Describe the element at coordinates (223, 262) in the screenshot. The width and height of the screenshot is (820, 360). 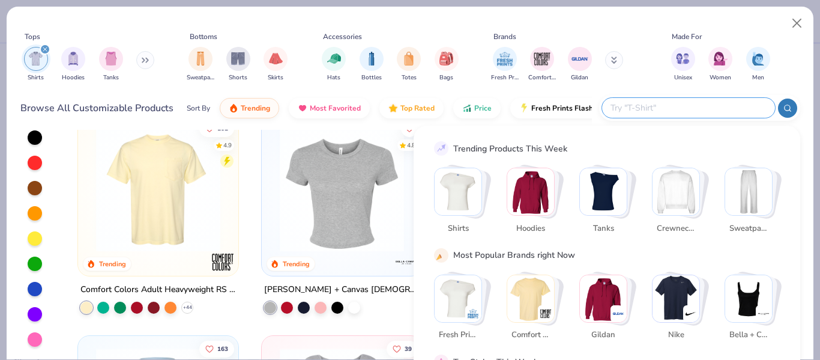
I see `img: Comfort Colors logo` at that location.